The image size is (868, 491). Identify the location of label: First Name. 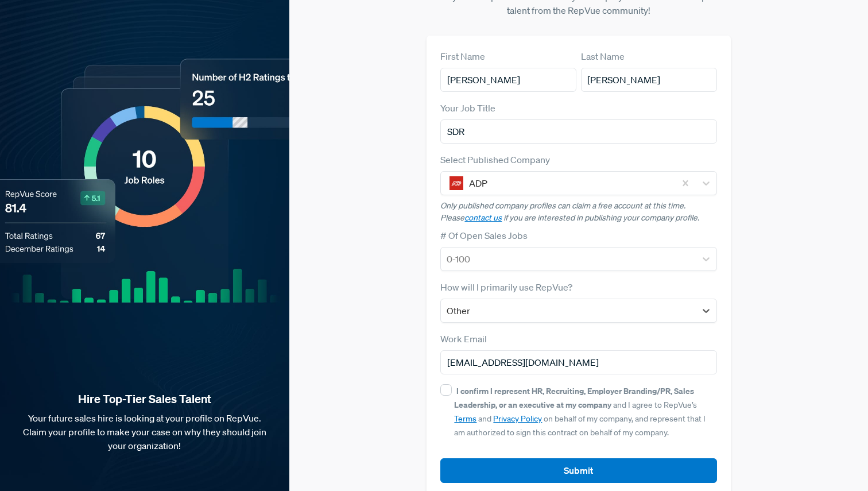
(463, 56).